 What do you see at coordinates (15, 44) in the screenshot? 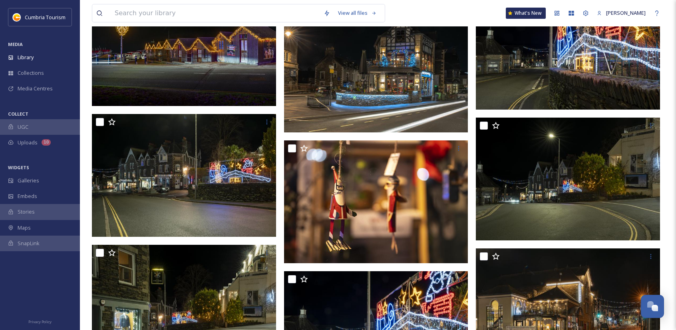
I see `span: MEDIA` at bounding box center [15, 44].